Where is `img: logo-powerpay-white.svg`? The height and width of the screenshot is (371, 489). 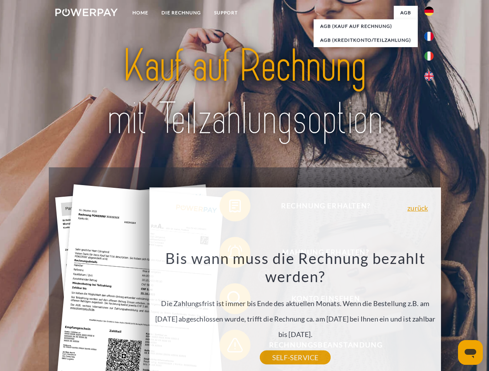 img: logo-powerpay-white.svg is located at coordinates (86, 12).